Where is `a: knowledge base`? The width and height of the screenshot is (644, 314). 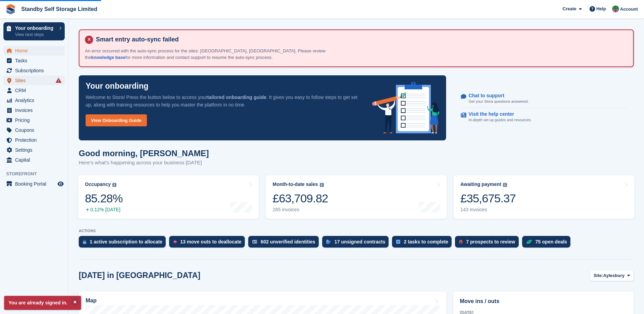 a: knowledge base is located at coordinates (108, 57).